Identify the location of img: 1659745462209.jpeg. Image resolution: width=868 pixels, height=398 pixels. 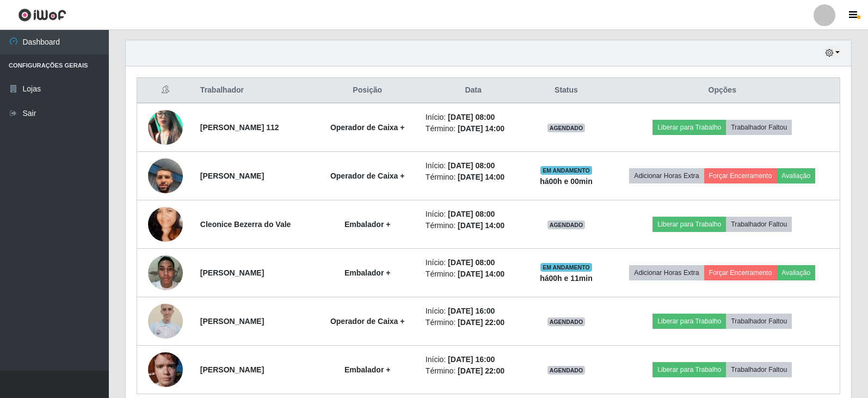
(166, 127).